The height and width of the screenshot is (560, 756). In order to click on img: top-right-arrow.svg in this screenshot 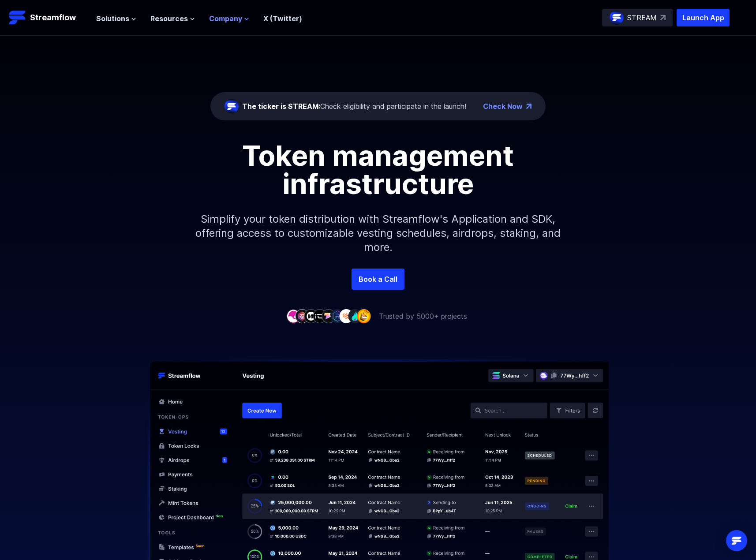, I will do `click(663, 18)`.